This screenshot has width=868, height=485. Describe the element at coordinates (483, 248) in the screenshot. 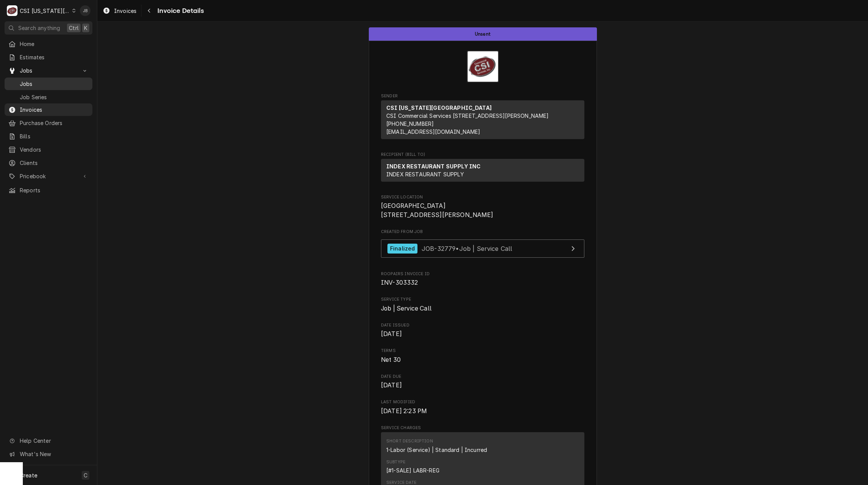

I see `a: View Job` at that location.